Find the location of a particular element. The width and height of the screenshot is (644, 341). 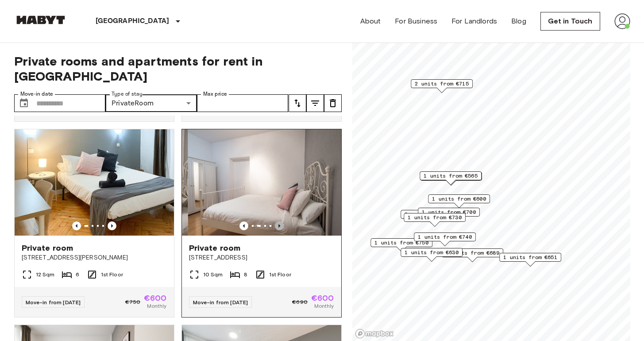

span: 1 units from €565 is located at coordinates (451, 176).